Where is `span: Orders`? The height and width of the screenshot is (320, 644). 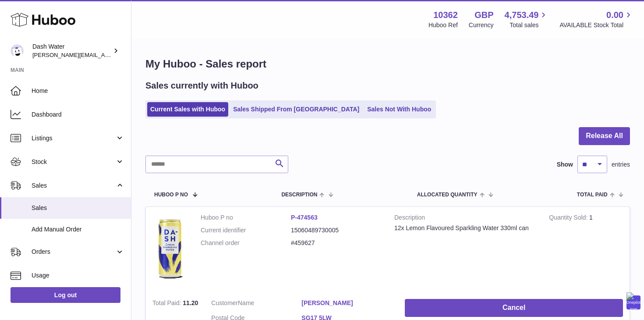
span: Orders is located at coordinates (73, 251).